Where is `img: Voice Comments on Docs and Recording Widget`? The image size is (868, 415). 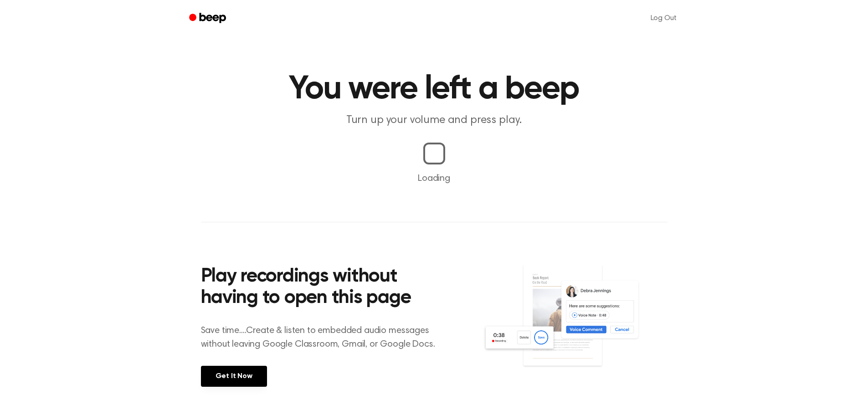 img: Voice Comments on Docs and Recording Widget is located at coordinates (574, 324).